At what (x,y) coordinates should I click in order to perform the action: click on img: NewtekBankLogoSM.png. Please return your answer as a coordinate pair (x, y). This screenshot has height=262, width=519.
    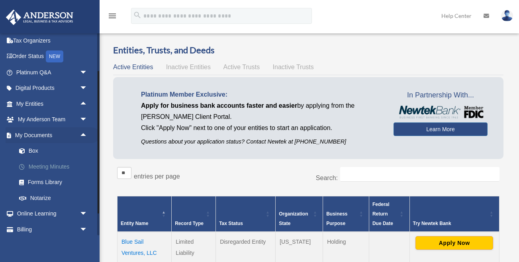
    Looking at the image, I should click on (440, 112).